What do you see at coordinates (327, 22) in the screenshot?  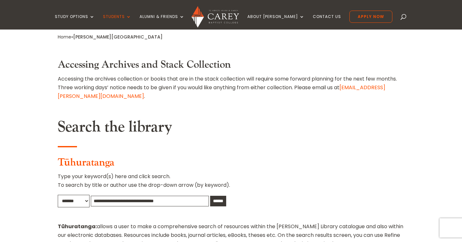 I see `a: Contact Us` at bounding box center [327, 22].